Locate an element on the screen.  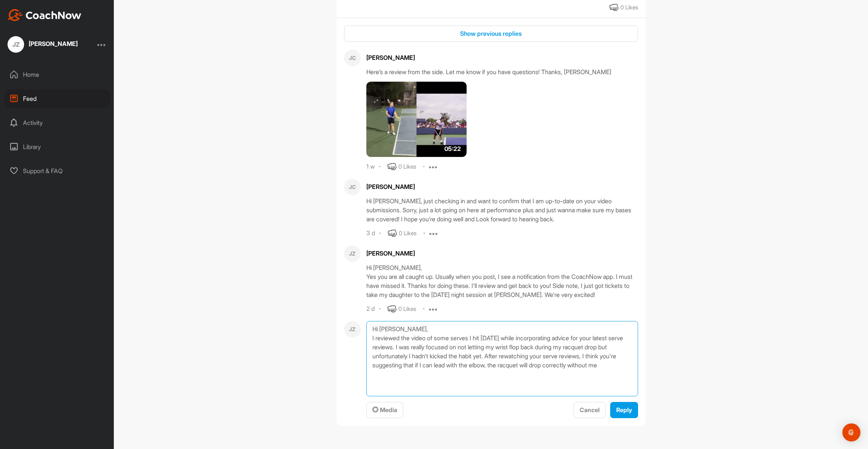
button: Reply is located at coordinates (624, 410).